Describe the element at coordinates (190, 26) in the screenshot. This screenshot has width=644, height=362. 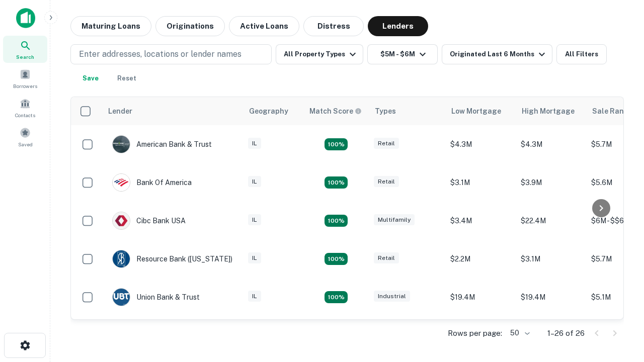
I see `button: Originations` at that location.